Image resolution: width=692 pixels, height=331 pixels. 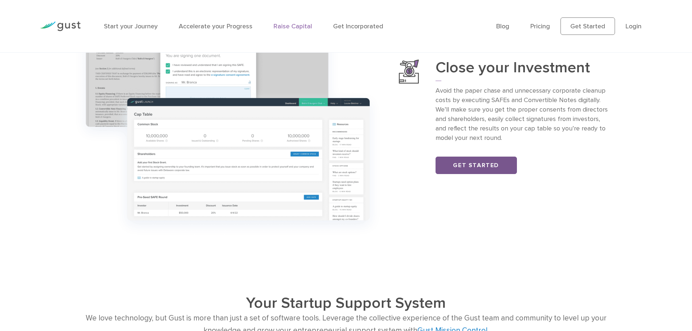 I want to click on a: Get Incorporated, so click(x=358, y=26).